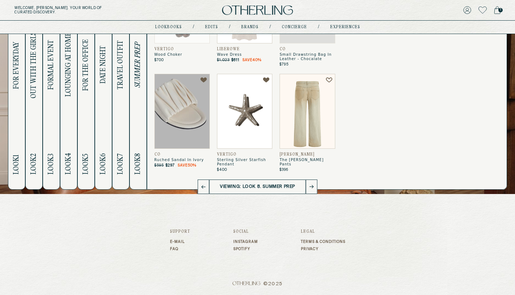 This screenshot has width=515, height=295. I want to click on a: 1, so click(497, 10).